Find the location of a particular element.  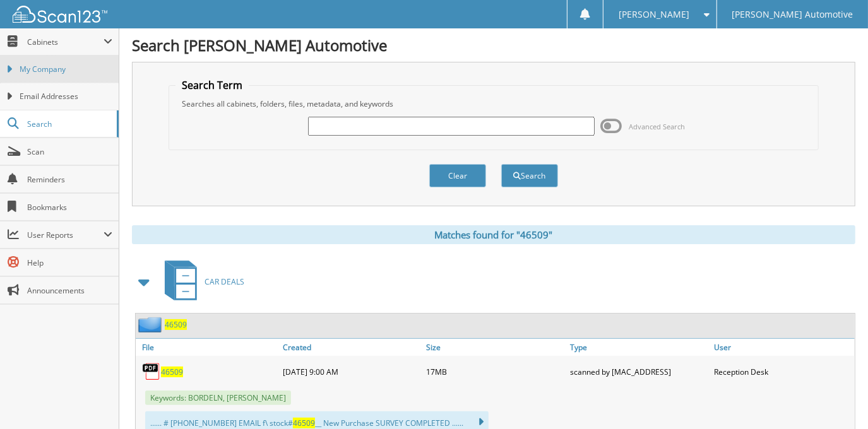

a: User is located at coordinates (783, 347).